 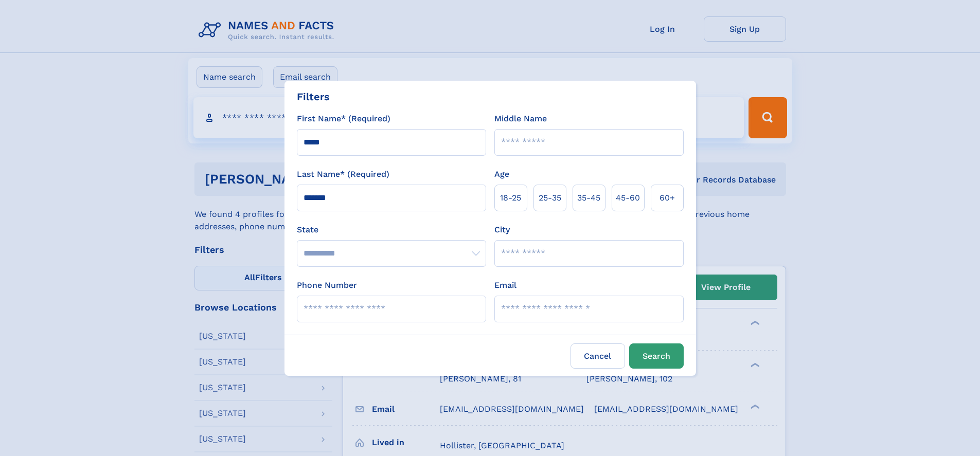 What do you see at coordinates (511, 198) in the screenshot?
I see `span: 18‑25` at bounding box center [511, 198].